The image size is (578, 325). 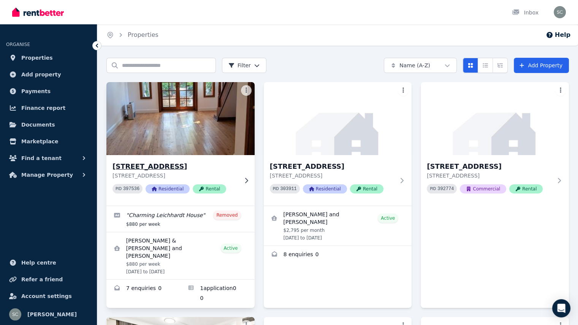 I want to click on a: Edit listing: Charming Leichhardt House, so click(x=181, y=219).